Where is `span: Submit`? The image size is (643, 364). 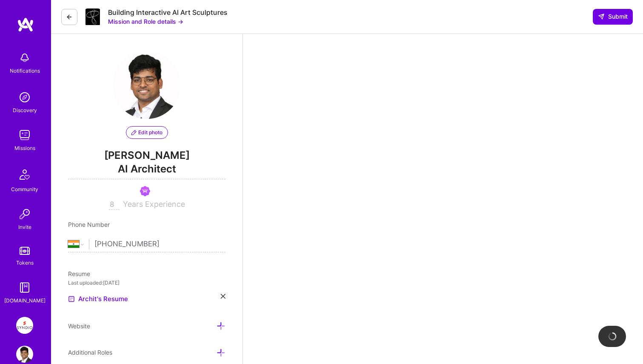 span: Submit is located at coordinates (613, 17).